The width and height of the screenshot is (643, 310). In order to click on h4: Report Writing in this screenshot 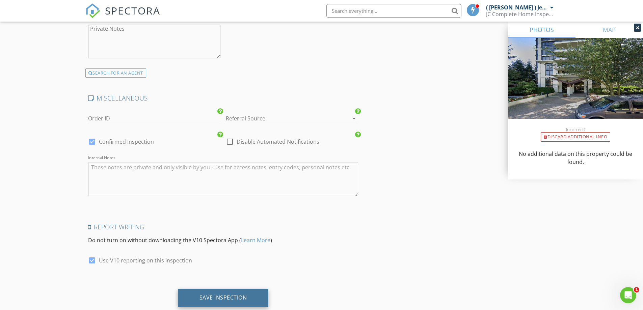, I will do `click(223, 227)`.